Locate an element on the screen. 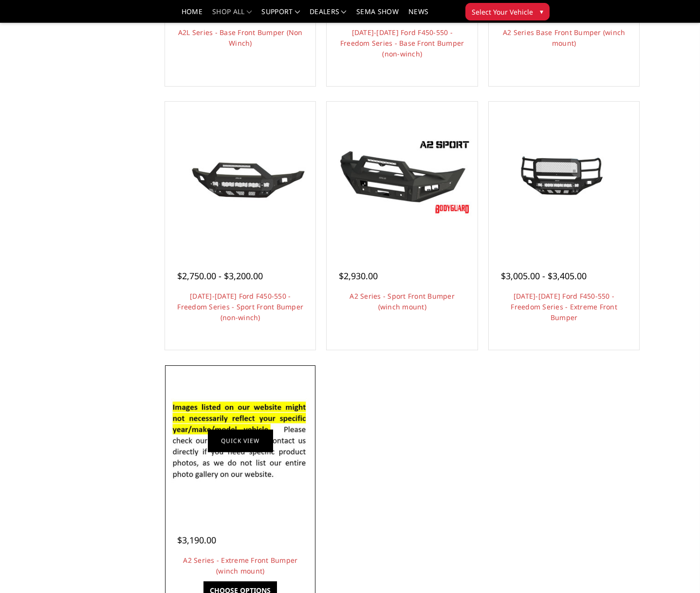 Image resolution: width=700 pixels, height=593 pixels. span: $3,005.00 - $3,405.00 is located at coordinates (543, 276).